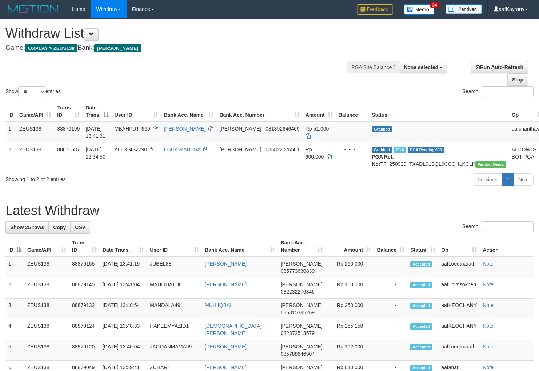  What do you see at coordinates (80, 227) in the screenshot?
I see `a: CSV` at bounding box center [80, 227].